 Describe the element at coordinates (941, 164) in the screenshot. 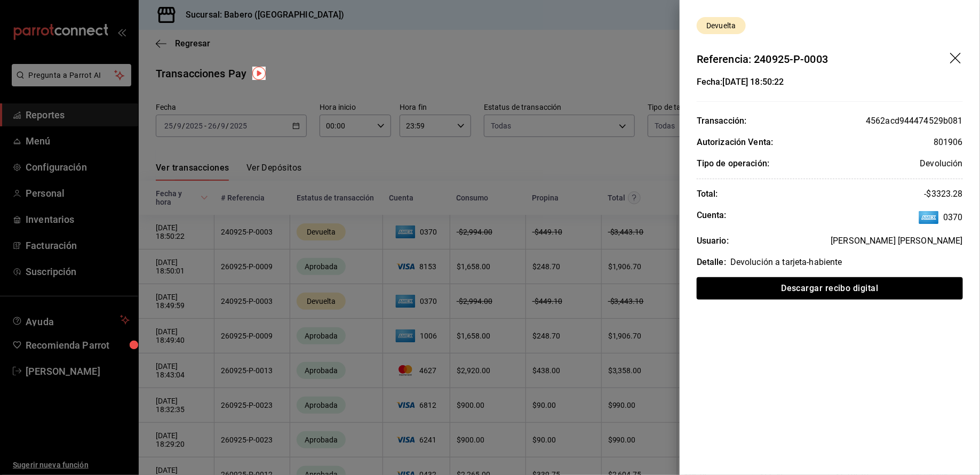

I see `div: Devolución` at that location.